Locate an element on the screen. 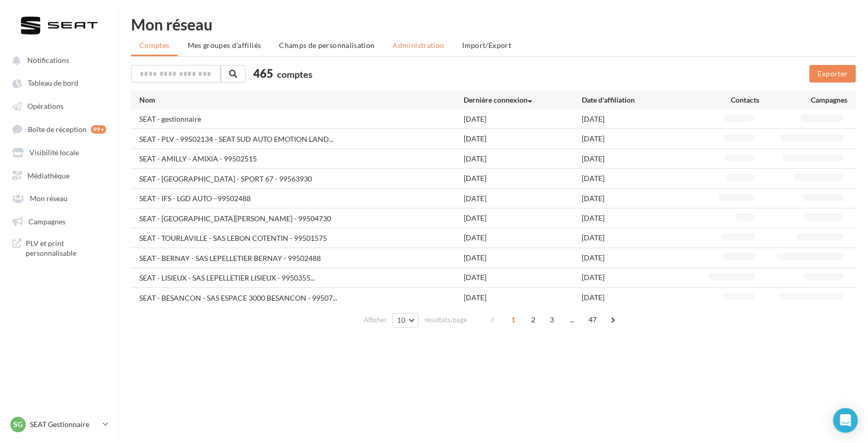 This screenshot has height=443, width=868. span: SEAT - BESANCON - SAS ESPACE 3000 BESANCON - 99507... is located at coordinates (238, 298).